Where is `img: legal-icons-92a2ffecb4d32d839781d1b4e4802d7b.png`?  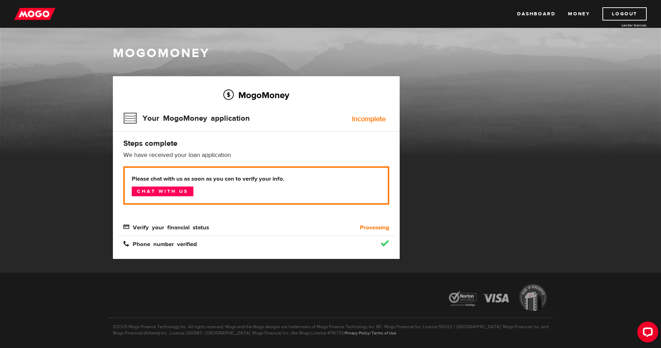 img: legal-icons-92a2ffecb4d32d839781d1b4e4802d7b.png is located at coordinates (498, 299).